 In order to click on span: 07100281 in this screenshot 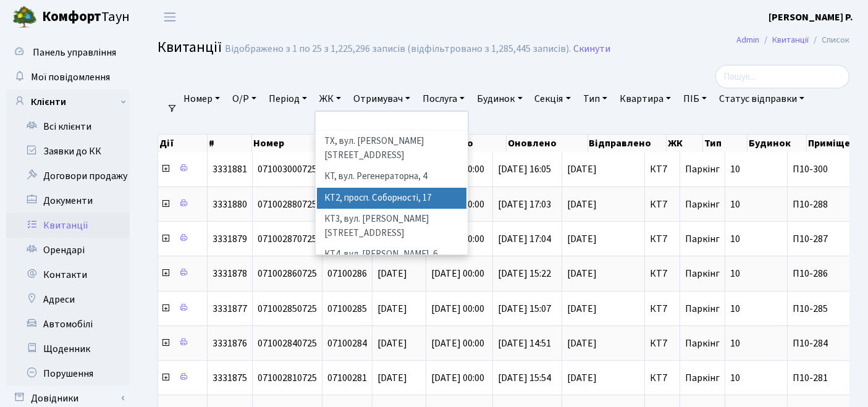, I will do `click(347, 378)`.